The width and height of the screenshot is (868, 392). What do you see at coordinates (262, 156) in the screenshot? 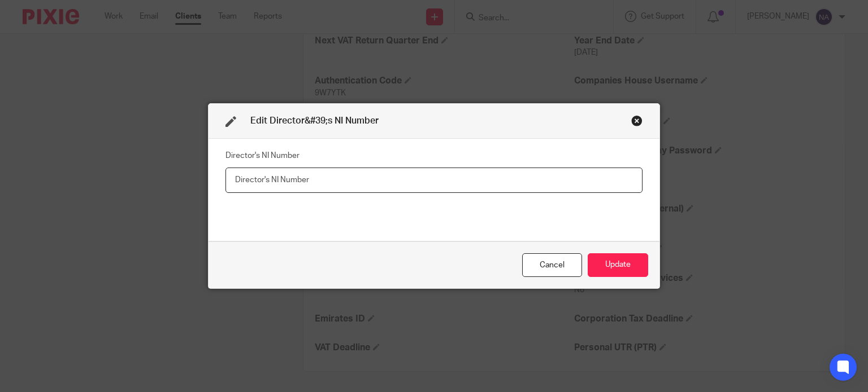
I see `label: Director's NI Number` at bounding box center [262, 156].